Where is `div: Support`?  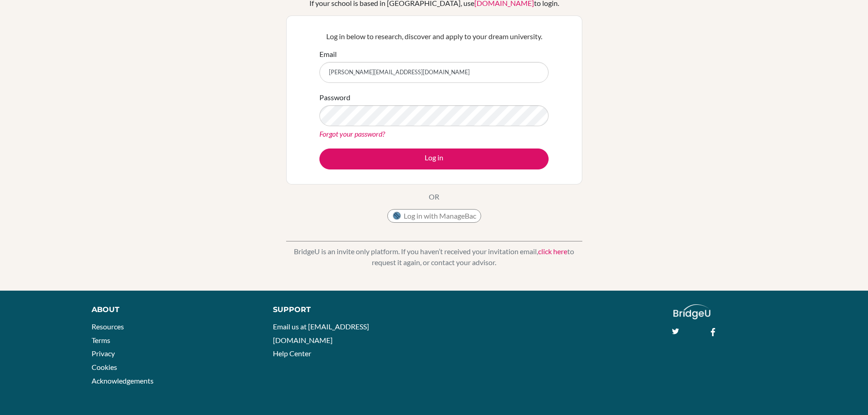
div: Support is located at coordinates (348, 310).